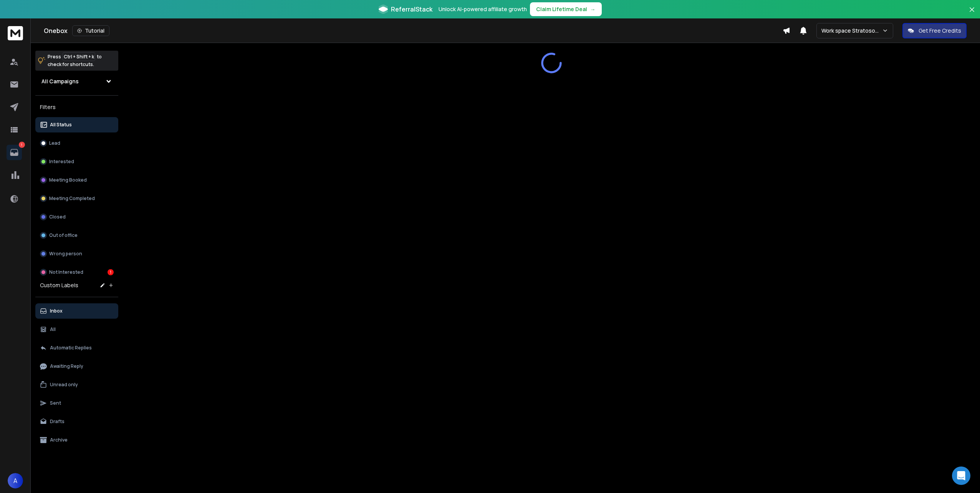  I want to click on span: ReferralStack, so click(412, 9).